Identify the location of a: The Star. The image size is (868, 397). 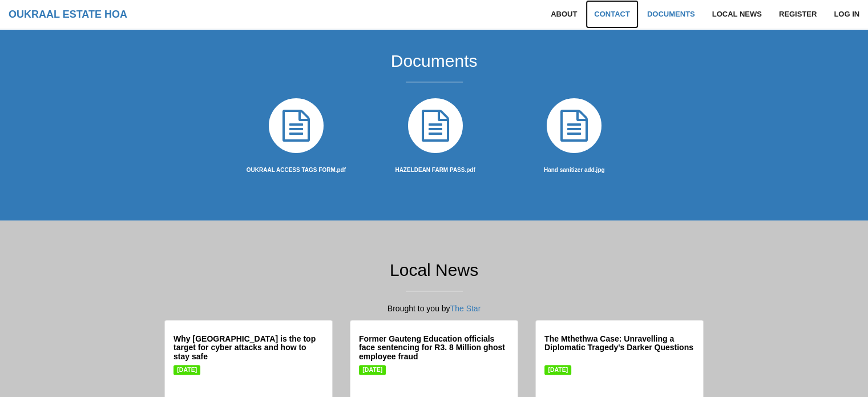
(465, 308).